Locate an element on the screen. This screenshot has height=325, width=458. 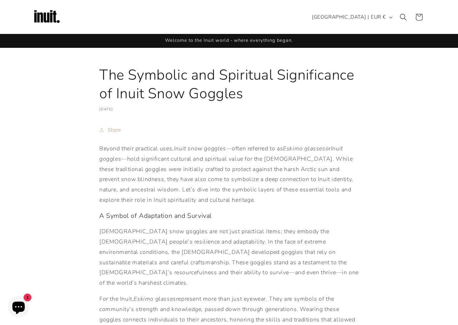
em: Inuit goggles is located at coordinates (221, 154).